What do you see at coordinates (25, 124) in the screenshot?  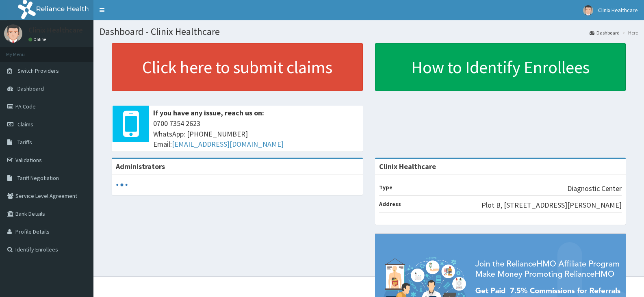 I see `span: Claims` at bounding box center [25, 124].